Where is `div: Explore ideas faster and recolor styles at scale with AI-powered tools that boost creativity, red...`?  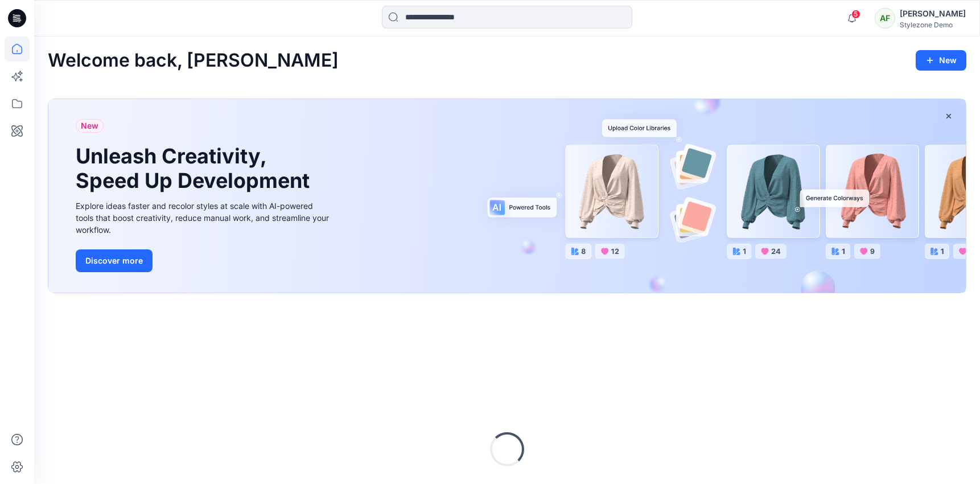
div: Explore ideas faster and recolor styles at scale with AI-powered tools that boost creativity, red... is located at coordinates (204, 218).